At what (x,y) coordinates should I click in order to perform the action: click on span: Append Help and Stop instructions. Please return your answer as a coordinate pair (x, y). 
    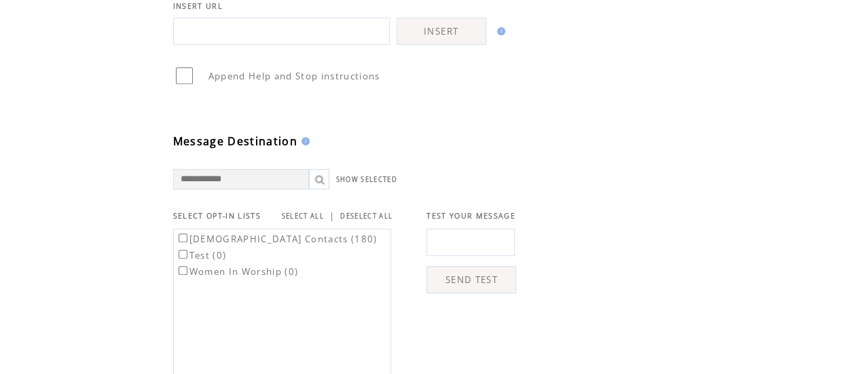
    Looking at the image, I should click on (294, 76).